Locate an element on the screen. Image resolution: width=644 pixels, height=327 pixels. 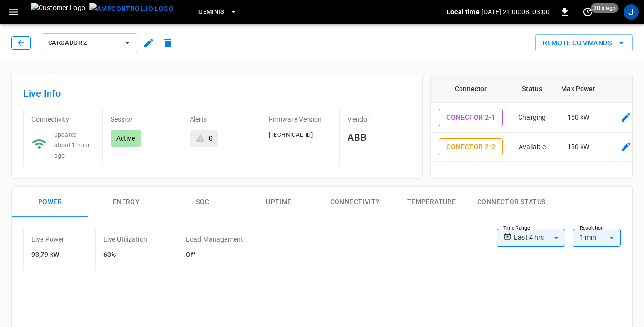
h6: 63% is located at coordinates (125, 255).